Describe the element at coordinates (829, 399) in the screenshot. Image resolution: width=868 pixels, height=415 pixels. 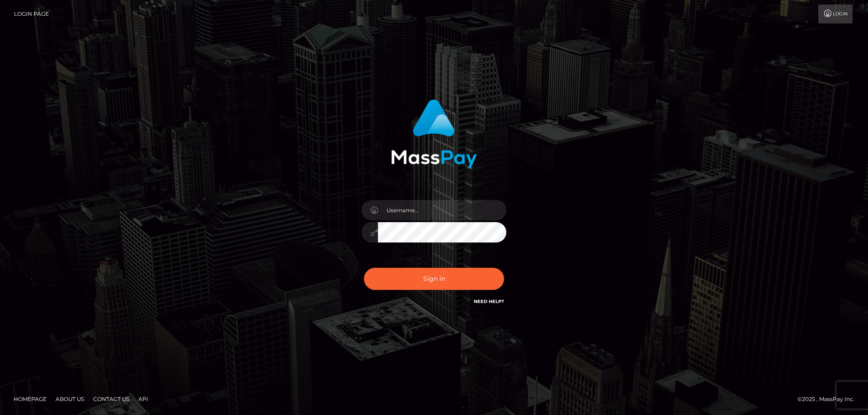
I see `div: © 2025 , MassPay Inc.` at that location.